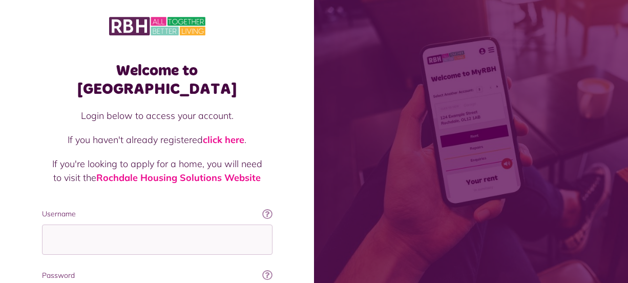  Describe the element at coordinates (157, 275) in the screenshot. I see `label: Password` at that location.